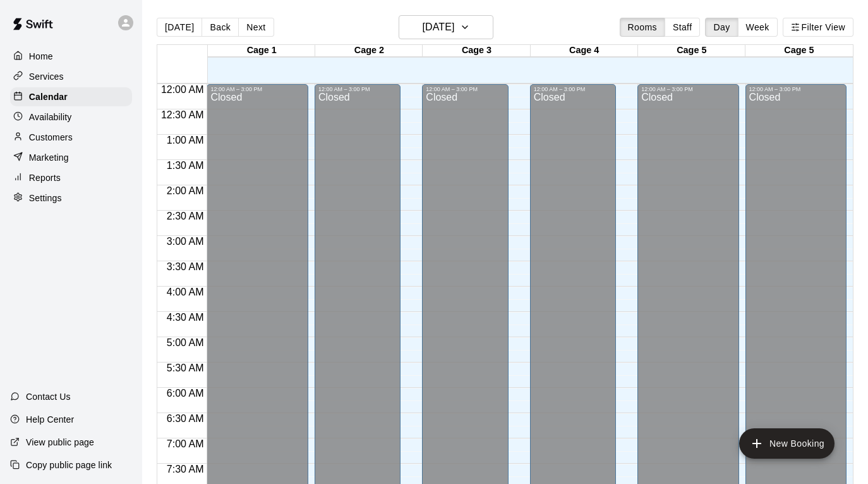 The width and height of the screenshot is (868, 484). I want to click on span: 6:30 AM, so click(185, 418).